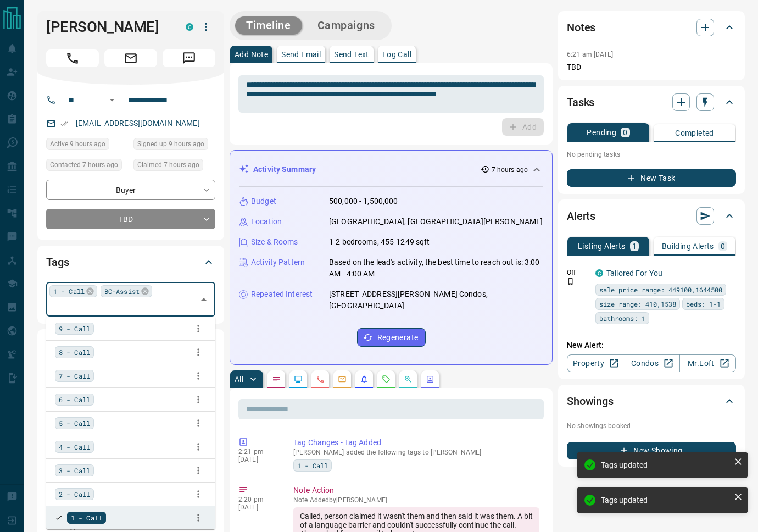 This screenshot has width=758, height=532. What do you see at coordinates (112, 100) in the screenshot?
I see `button: Open` at bounding box center [112, 100].